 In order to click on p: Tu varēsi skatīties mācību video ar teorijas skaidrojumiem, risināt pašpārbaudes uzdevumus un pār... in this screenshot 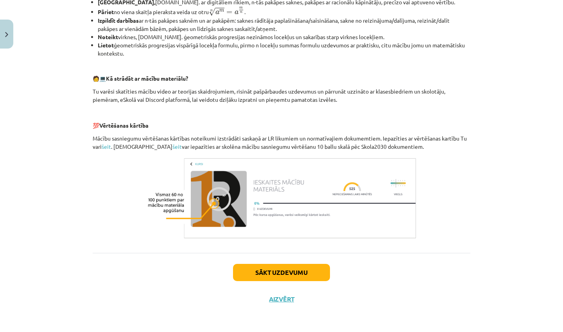, I will do `click(282, 95)`.